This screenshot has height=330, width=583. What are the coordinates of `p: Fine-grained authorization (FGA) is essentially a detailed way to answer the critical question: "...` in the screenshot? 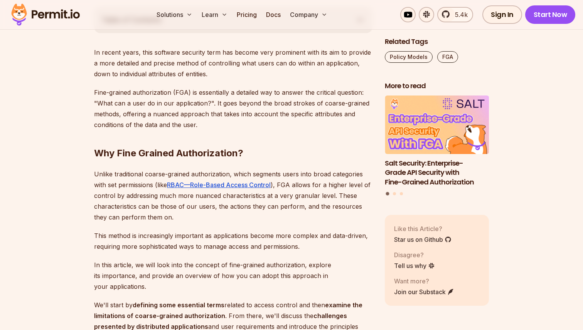 It's located at (233, 109).